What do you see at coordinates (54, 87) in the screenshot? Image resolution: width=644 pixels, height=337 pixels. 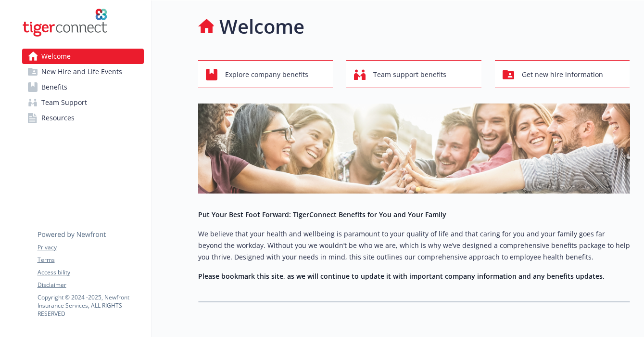 I see `span: Benefits` at bounding box center [54, 87].